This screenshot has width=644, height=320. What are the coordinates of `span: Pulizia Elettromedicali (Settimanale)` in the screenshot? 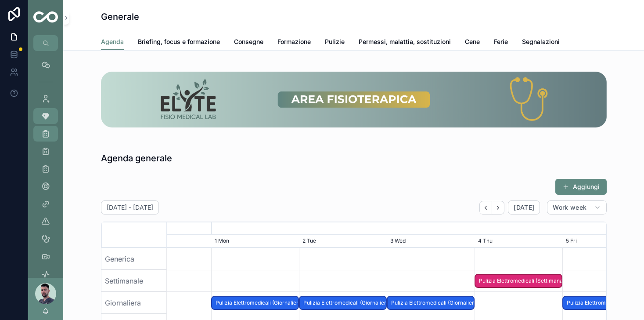 It's located at (519, 281).